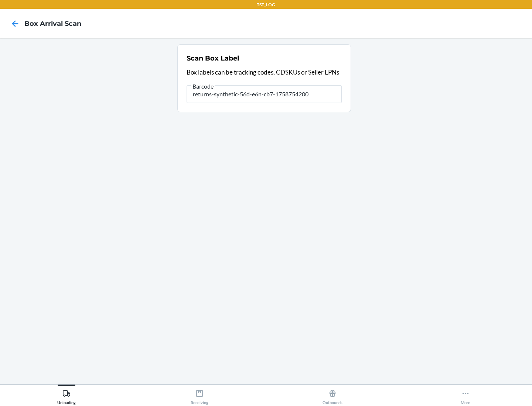  What do you see at coordinates (264, 94) in the screenshot?
I see `input: Barcode` at bounding box center [264, 94].